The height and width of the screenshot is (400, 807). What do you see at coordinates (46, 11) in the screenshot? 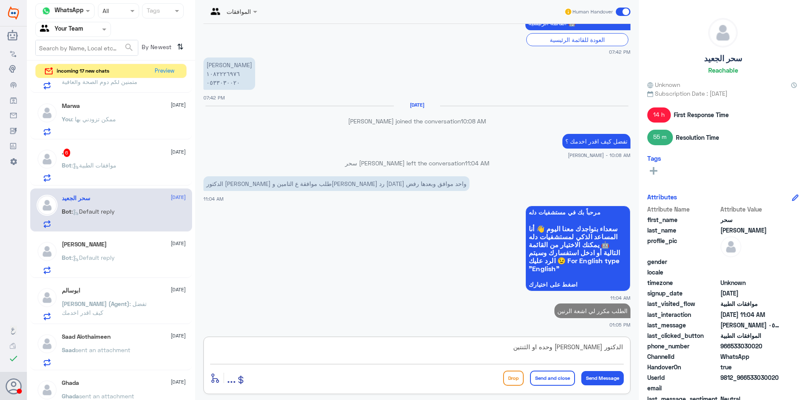
I see `img: whatsapp.png` at bounding box center [46, 11].